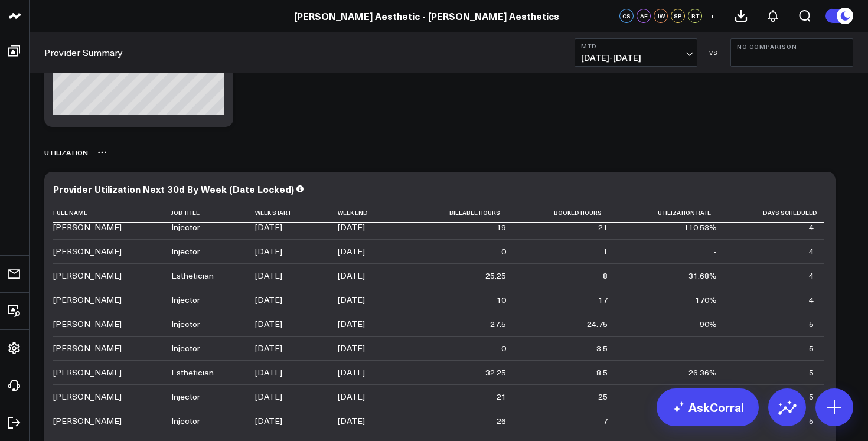 The width and height of the screenshot is (868, 441). I want to click on th: Days Scheduled, so click(777, 213).